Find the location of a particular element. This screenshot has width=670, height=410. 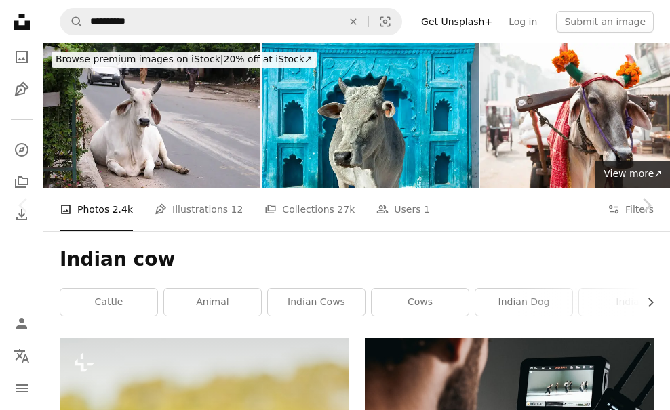

span: 1 is located at coordinates (427, 210).